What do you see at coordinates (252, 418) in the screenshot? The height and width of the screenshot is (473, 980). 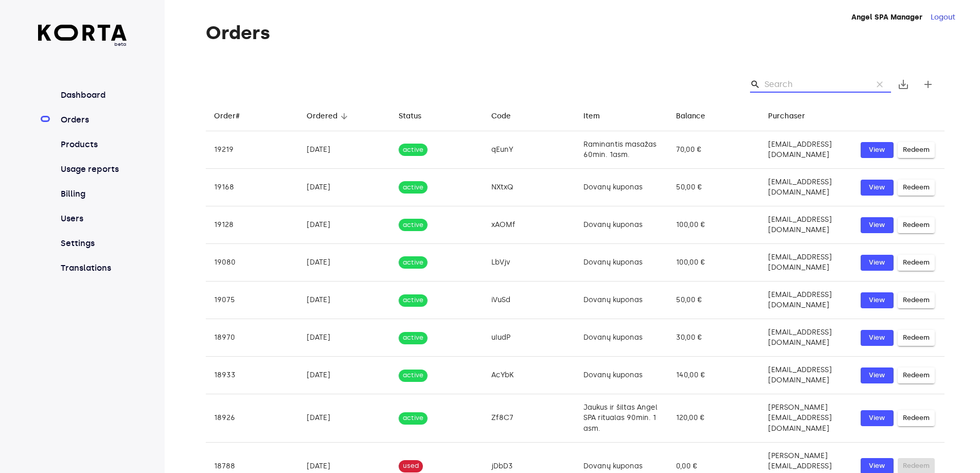 I see `td: 18926` at bounding box center [252, 418].